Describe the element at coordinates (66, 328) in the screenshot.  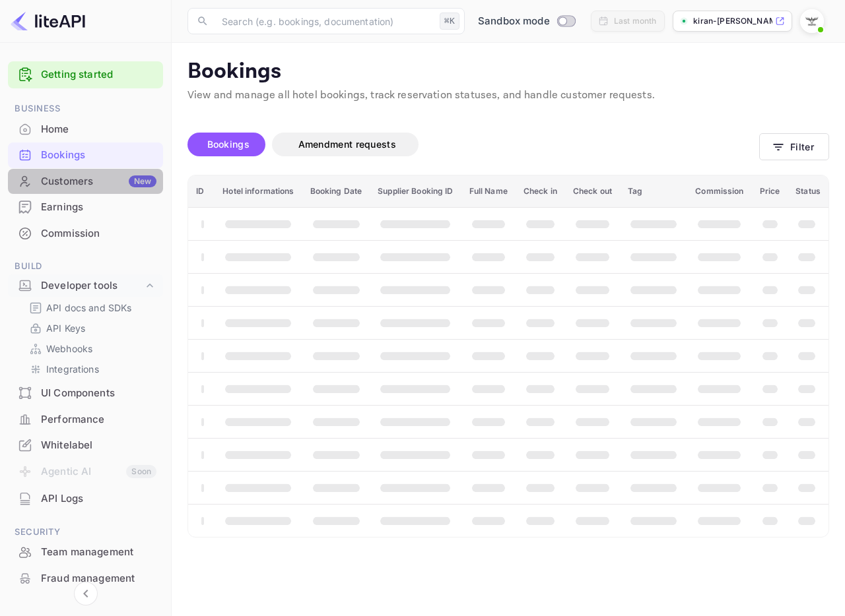
I see `p: API Keys` at that location.